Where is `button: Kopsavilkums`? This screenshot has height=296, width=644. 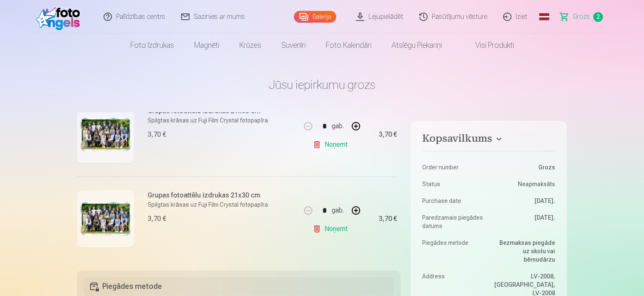 button: Kopsavilkums is located at coordinates (488, 140).